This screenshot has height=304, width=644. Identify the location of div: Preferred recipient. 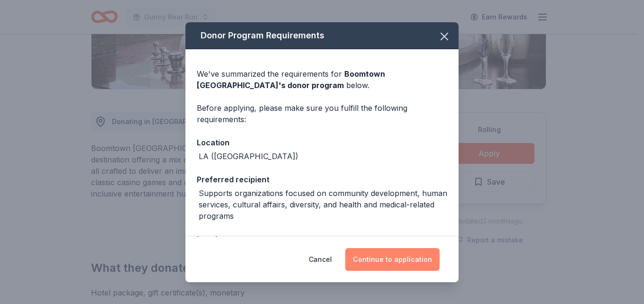
(322, 180).